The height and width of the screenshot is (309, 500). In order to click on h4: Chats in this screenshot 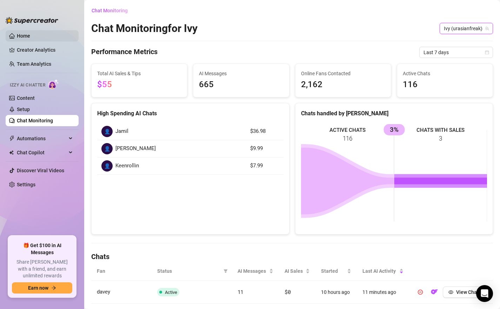, I will do `click(292, 256)`.